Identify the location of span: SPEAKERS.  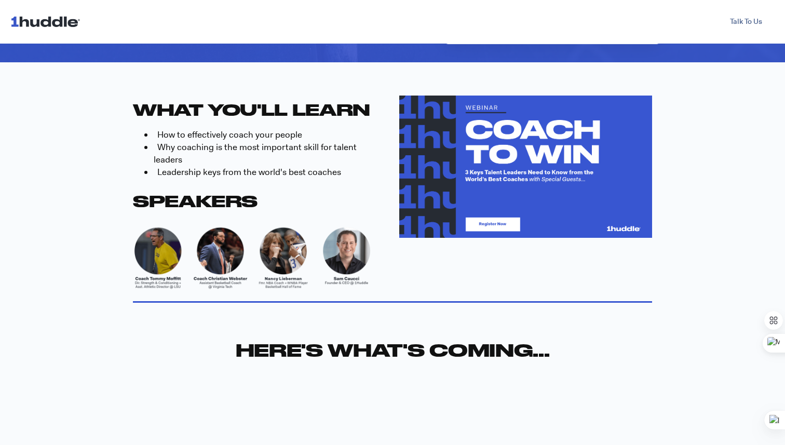
(195, 200).